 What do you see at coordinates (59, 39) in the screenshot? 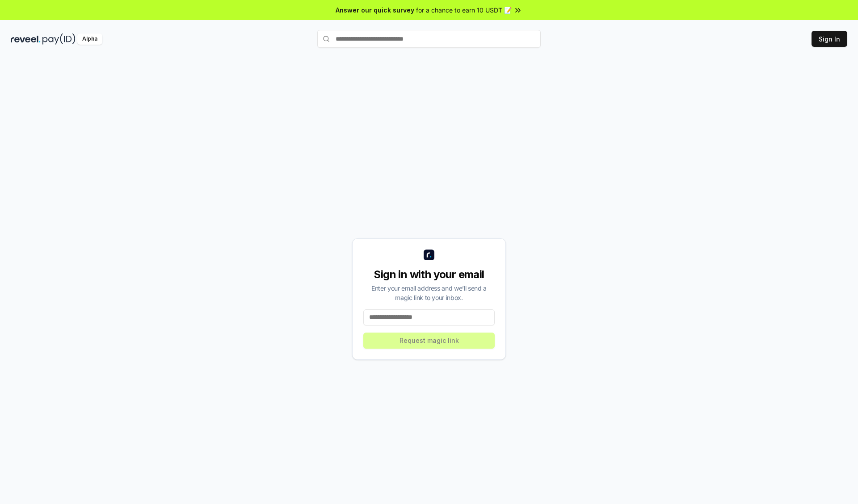
I see `img: pay_id` at bounding box center [59, 39].